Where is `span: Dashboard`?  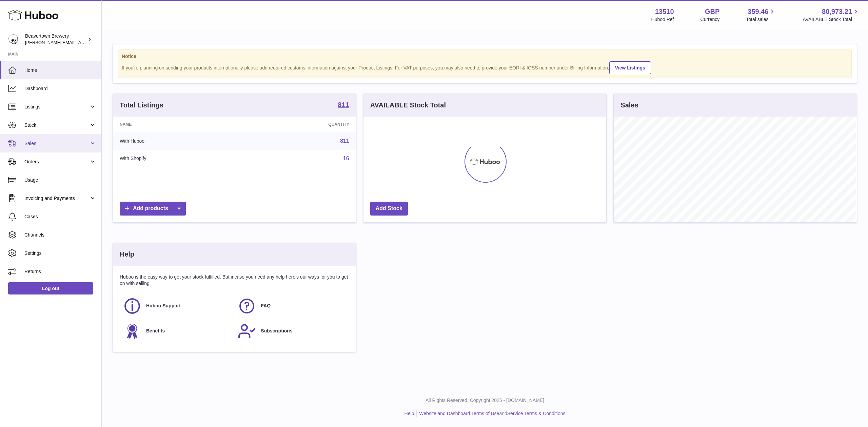 span: Dashboard is located at coordinates (60, 89).